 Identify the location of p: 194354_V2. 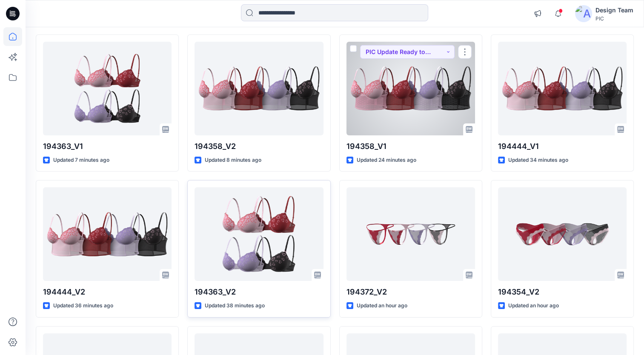
(563, 292).